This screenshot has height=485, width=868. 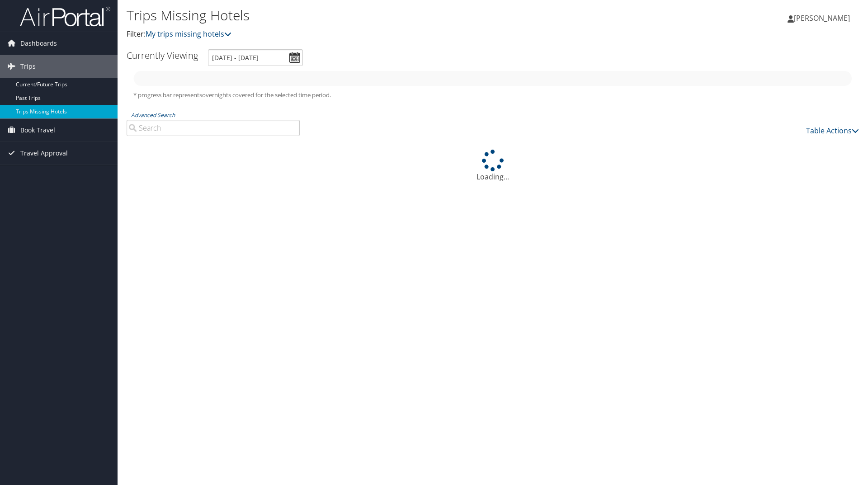 I want to click on span: Dashboards, so click(x=38, y=44).